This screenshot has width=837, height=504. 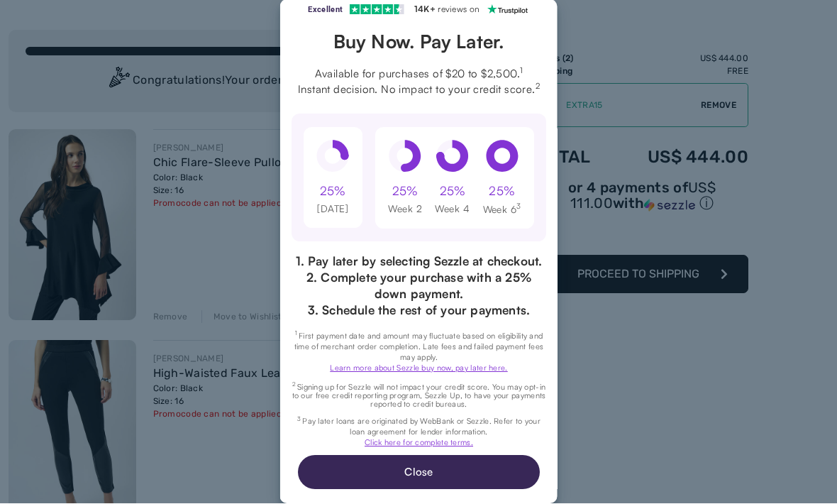 What do you see at coordinates (418, 472) in the screenshot?
I see `button: Close` at bounding box center [418, 472].